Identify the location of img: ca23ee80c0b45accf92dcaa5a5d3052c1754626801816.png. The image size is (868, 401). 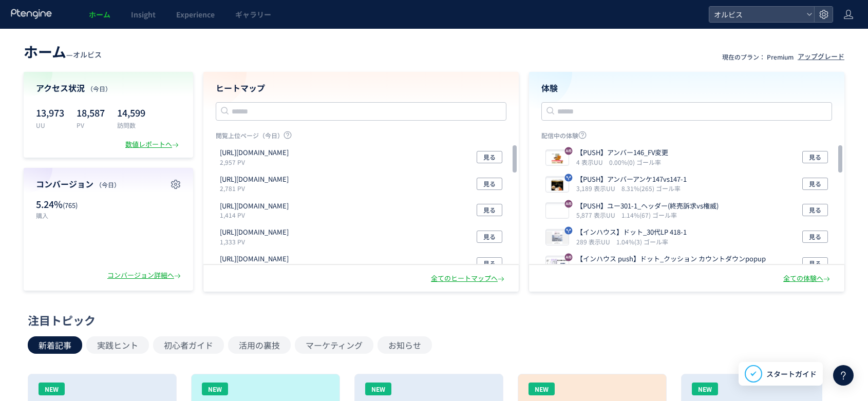
(557, 264).